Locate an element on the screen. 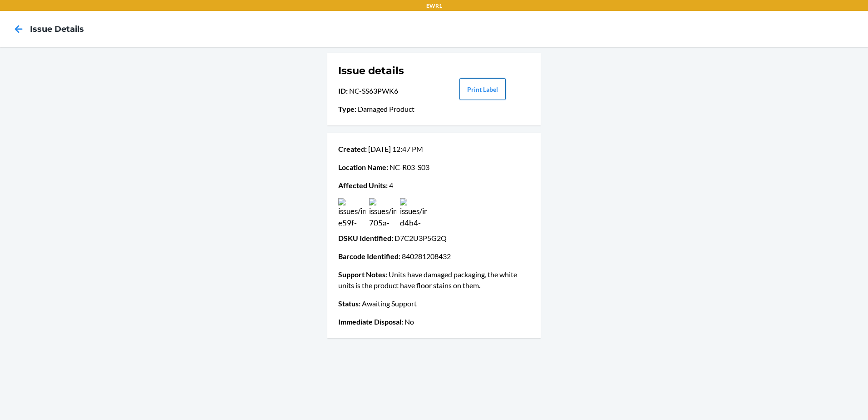 Image resolution: width=868 pixels, height=420 pixels. span: Affected Units : is located at coordinates (363, 185).